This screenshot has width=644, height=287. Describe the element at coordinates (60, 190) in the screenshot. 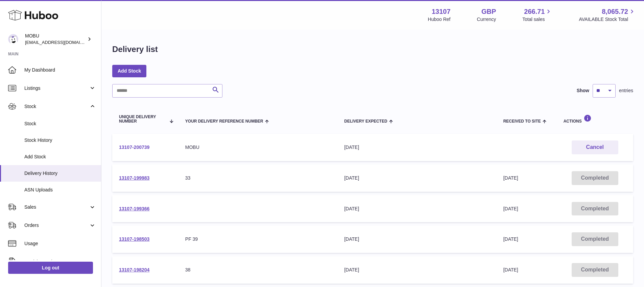

I see `span: ASN Uploads` at that location.